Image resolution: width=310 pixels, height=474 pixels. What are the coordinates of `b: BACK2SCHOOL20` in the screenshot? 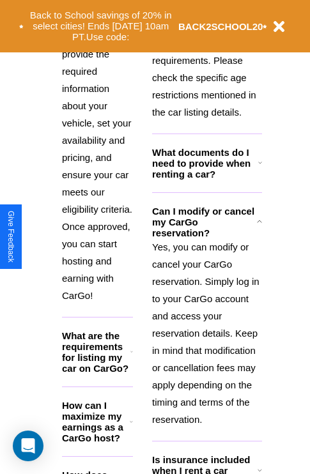 It's located at (220, 26).